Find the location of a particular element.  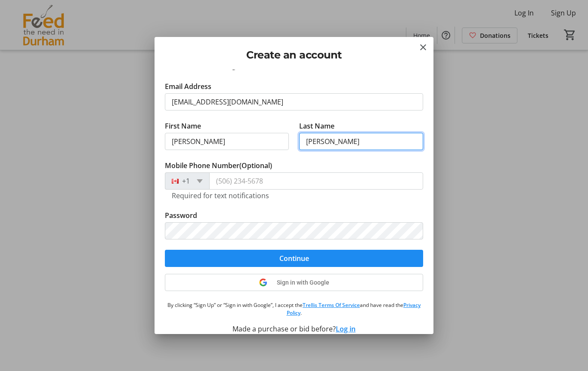

label: Last Name is located at coordinates (317, 126).